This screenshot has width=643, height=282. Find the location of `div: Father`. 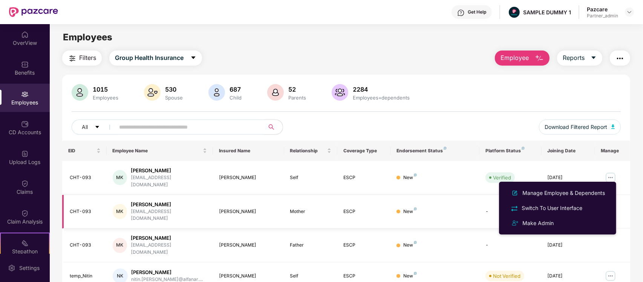

div: Father is located at coordinates (310, 245).